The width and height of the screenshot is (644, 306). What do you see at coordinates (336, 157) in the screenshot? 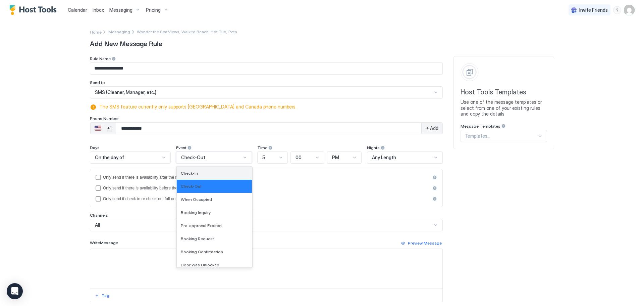
I see `span: PM` at bounding box center [336, 157].